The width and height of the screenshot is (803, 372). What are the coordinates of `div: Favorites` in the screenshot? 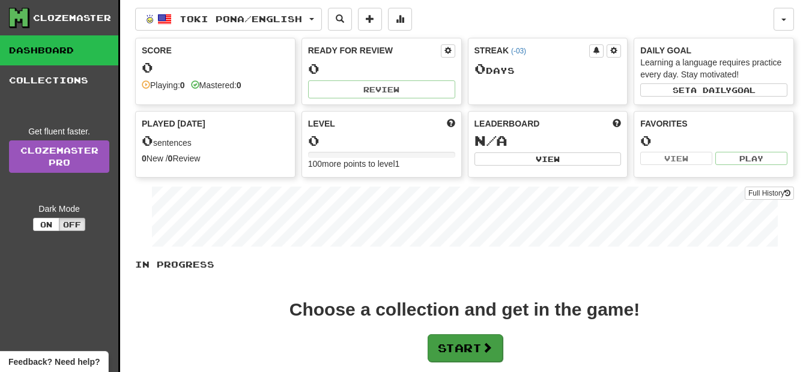 It's located at (714, 124).